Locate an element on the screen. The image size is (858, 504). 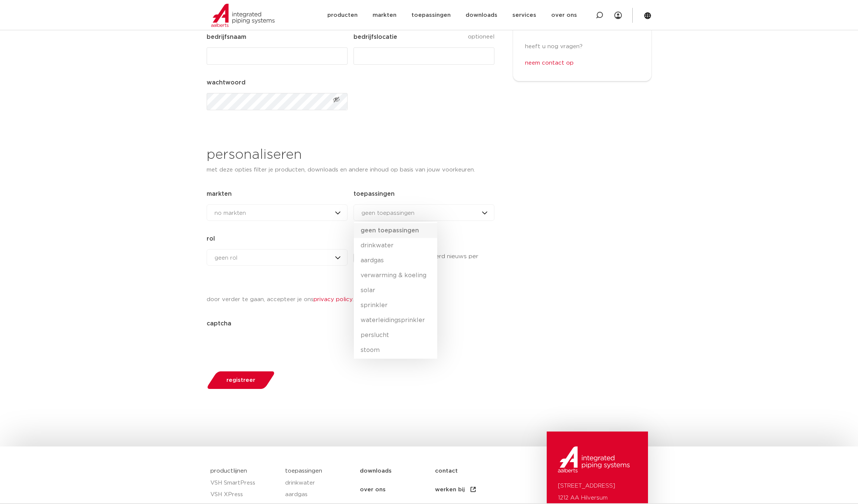
li: stoom is located at coordinates (395, 350).